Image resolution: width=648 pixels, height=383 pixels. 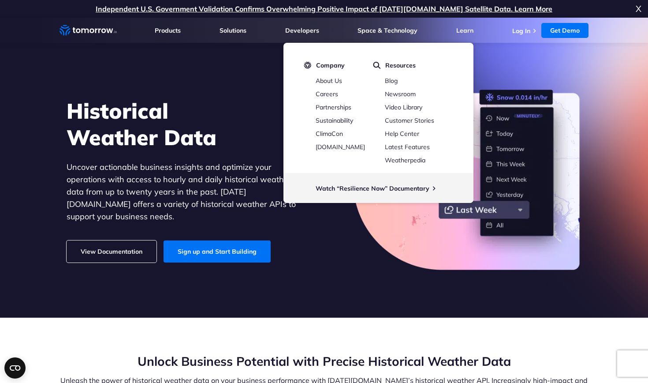 I want to click on a: Newsroom, so click(x=400, y=94).